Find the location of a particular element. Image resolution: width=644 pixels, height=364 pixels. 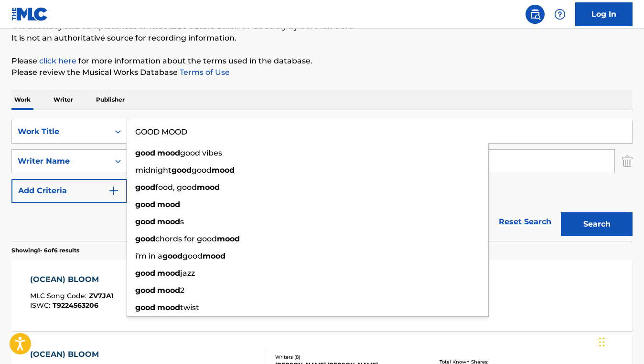

span: T9224563206 is located at coordinates (75, 306).